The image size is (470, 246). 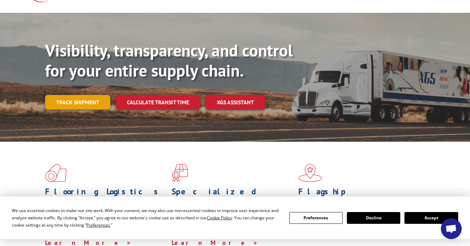 I want to click on h1: Specialized Freight Experts, so click(x=232, y=198).